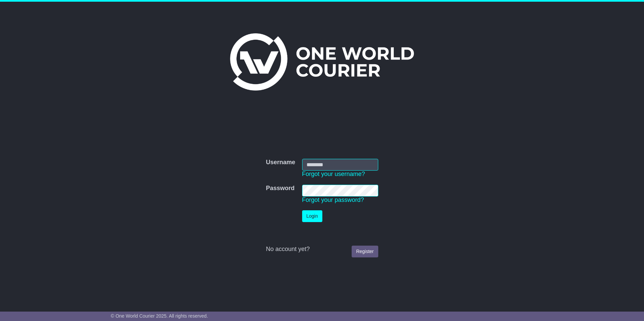  I want to click on label: Username, so click(280, 163).